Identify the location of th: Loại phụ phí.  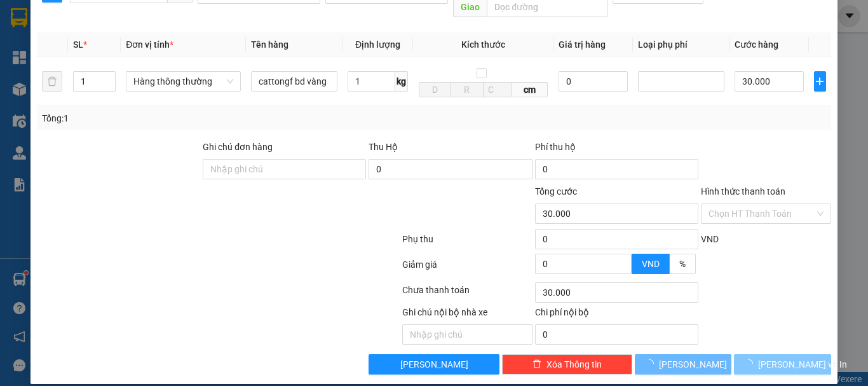
(681, 44).